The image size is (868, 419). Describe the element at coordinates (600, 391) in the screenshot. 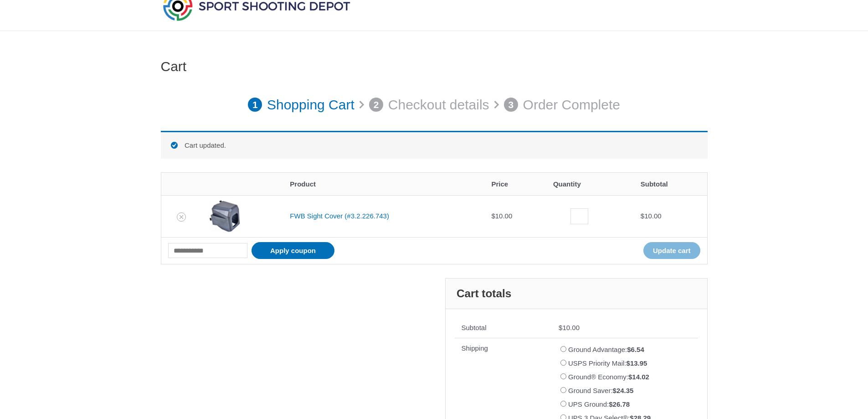

I see `label: Ground Saver:` at that location.